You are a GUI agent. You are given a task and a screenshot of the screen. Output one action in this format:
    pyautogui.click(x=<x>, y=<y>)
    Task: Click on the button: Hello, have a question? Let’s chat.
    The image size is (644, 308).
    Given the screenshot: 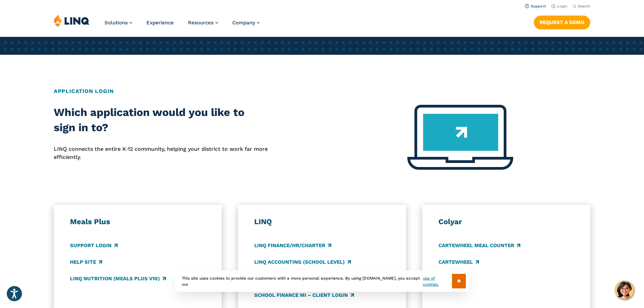 What is the action you would take?
    pyautogui.click(x=624, y=290)
    